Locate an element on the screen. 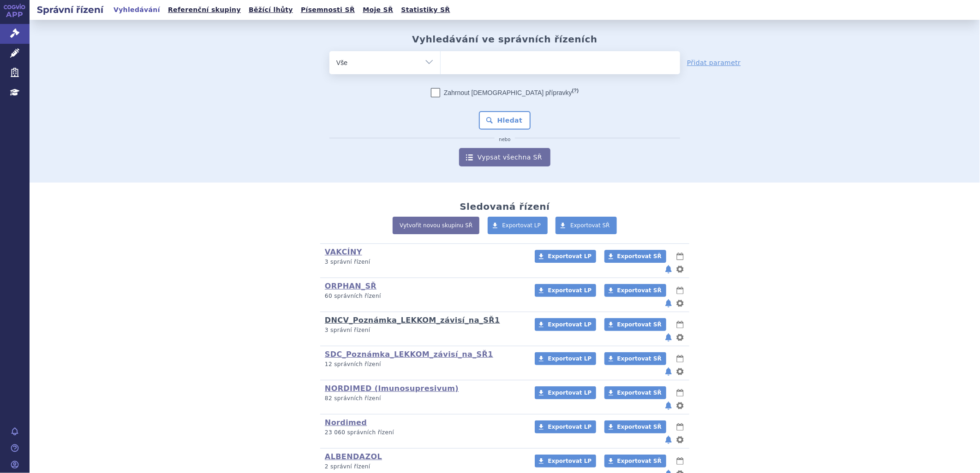  a: Vyhledávání is located at coordinates (137, 10).